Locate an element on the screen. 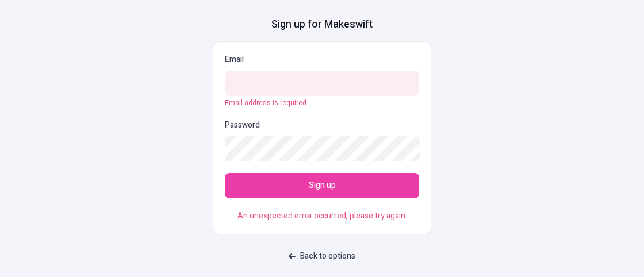  h1: Sign up for Makeswift is located at coordinates (322, 24).